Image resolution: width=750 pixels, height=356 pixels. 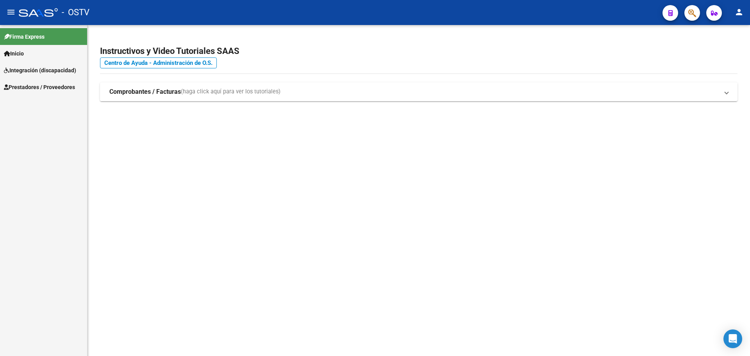 I want to click on mat-icon: person, so click(x=739, y=12).